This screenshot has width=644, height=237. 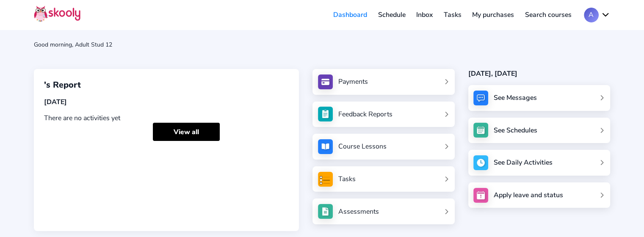 What do you see at coordinates (365, 114) in the screenshot?
I see `div: Feedback Reports` at bounding box center [365, 114].